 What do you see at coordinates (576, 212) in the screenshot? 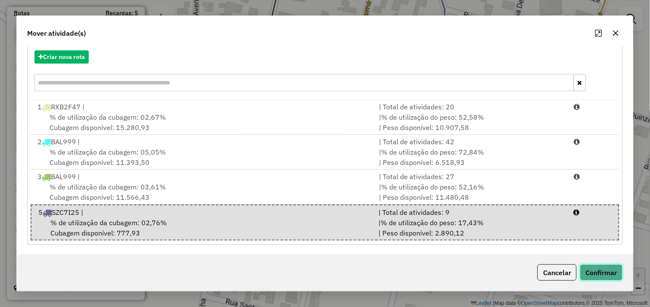
I see `i: Porcentagens após mover as atividades: Cubagem: 3,28% Peso: 21,03%` at bounding box center [576, 212].